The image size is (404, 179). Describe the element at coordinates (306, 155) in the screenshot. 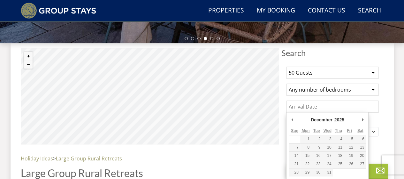

I see `button: 15` at that location.